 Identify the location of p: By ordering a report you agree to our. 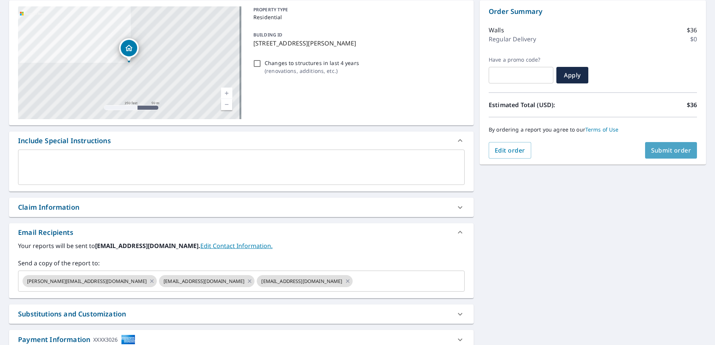
(592, 130).